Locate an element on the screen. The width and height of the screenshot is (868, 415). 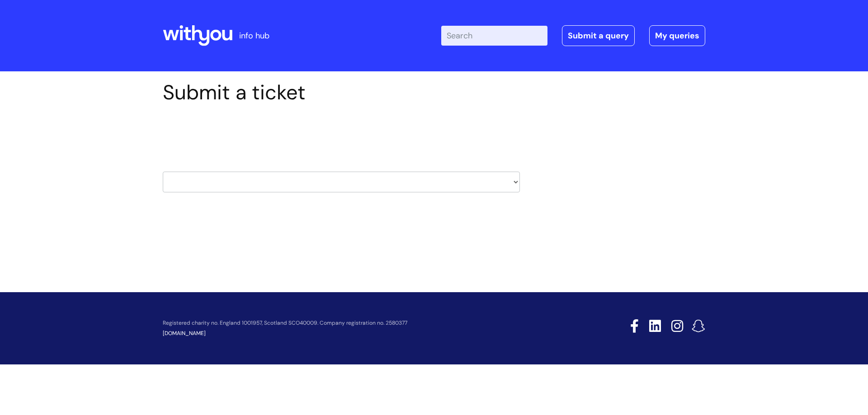
p: info hub is located at coordinates (254, 36).